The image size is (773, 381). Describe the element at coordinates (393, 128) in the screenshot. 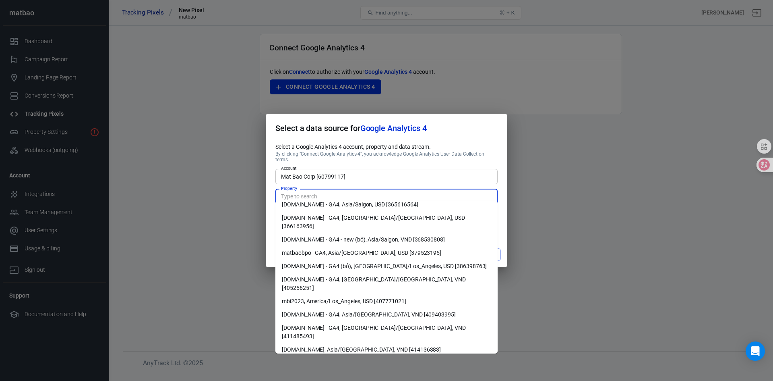

I see `span: Google Analytics 4` at that location.